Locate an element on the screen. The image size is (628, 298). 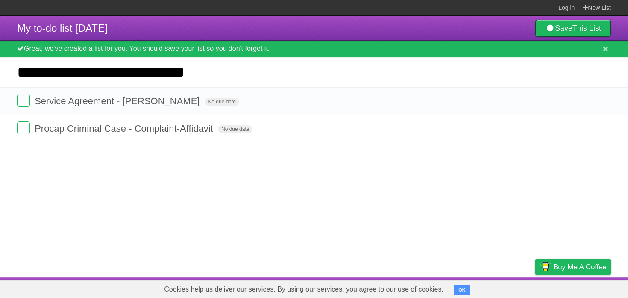
button: OK is located at coordinates (462, 290).